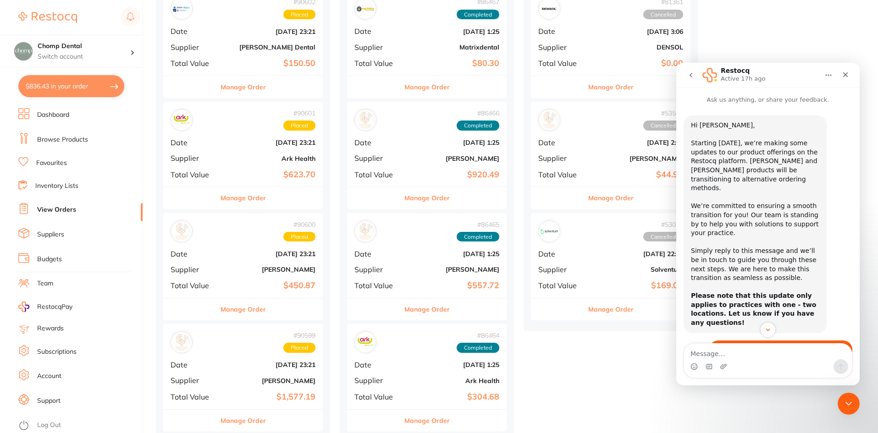 This screenshot has height=433, width=878. Describe the element at coordinates (92, 165) in the screenshot. I see `div: Restocq says…` at that location.